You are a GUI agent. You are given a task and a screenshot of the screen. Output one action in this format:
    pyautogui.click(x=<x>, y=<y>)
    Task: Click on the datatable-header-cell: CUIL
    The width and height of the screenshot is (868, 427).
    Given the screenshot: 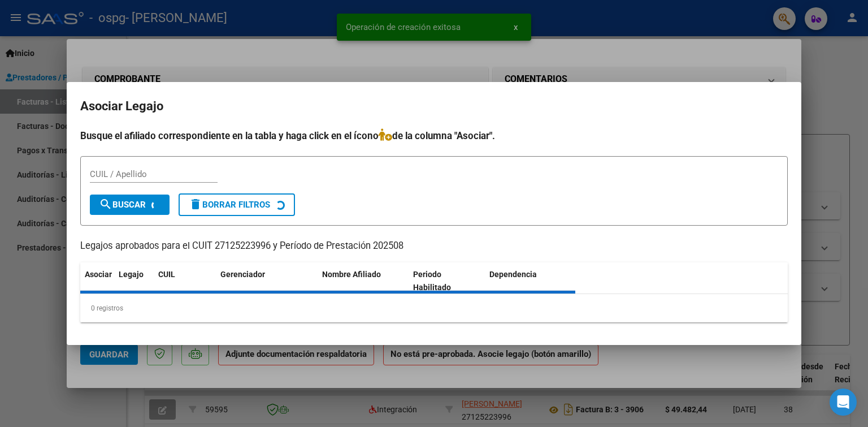 What is the action you would take?
    pyautogui.click(x=185, y=281)
    